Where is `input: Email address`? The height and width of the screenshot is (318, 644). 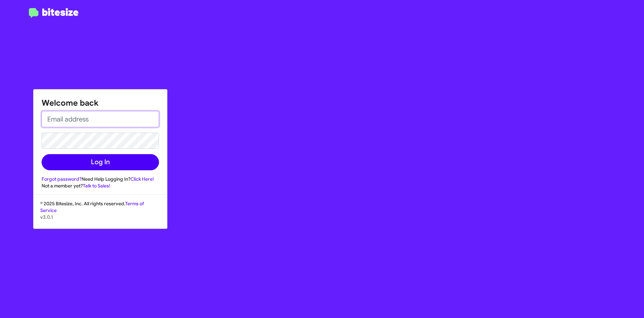 input: Email address is located at coordinates (101, 119).